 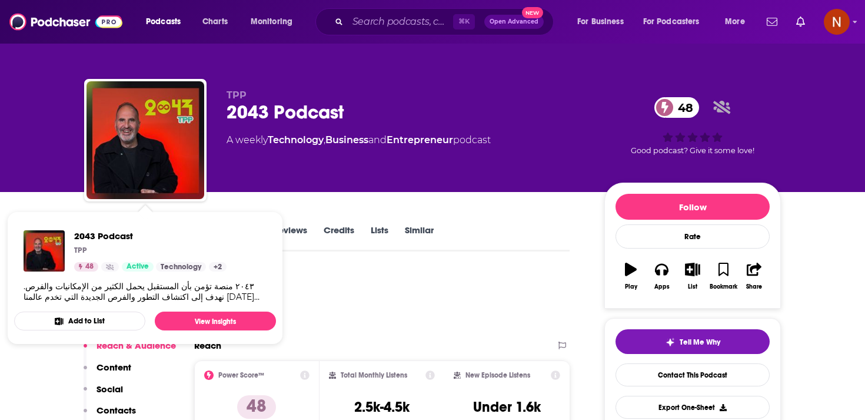 What do you see at coordinates (498, 375) in the screenshot?
I see `h2: New Episode Listens` at bounding box center [498, 375].